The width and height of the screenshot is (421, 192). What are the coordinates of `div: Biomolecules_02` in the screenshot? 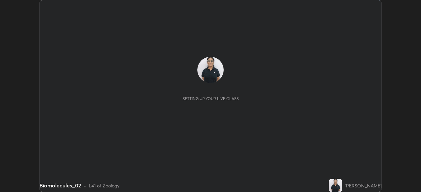 It's located at (60, 186).